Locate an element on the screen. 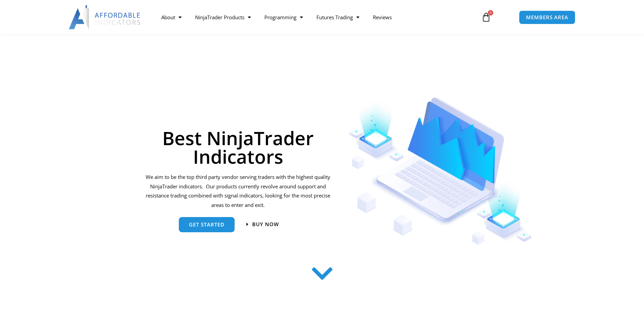 This screenshot has height=319, width=644. nav: Menu is located at coordinates (314, 17).